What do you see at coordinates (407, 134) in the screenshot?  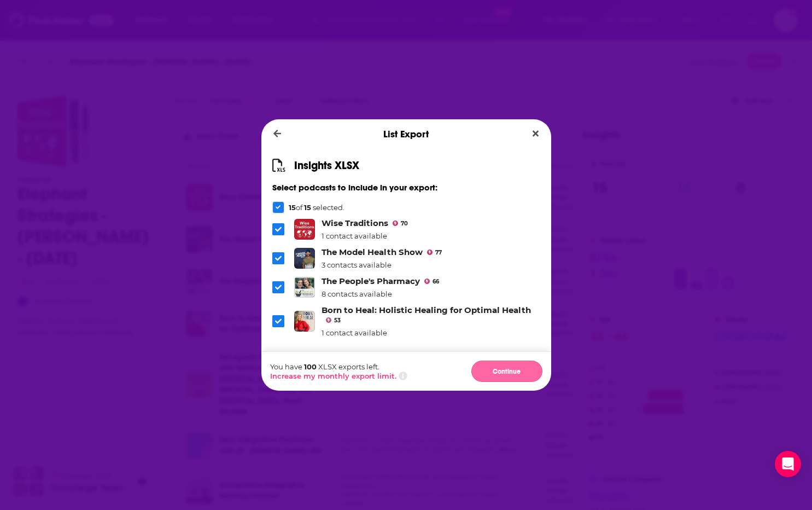 I see `div: List Export` at bounding box center [407, 134].